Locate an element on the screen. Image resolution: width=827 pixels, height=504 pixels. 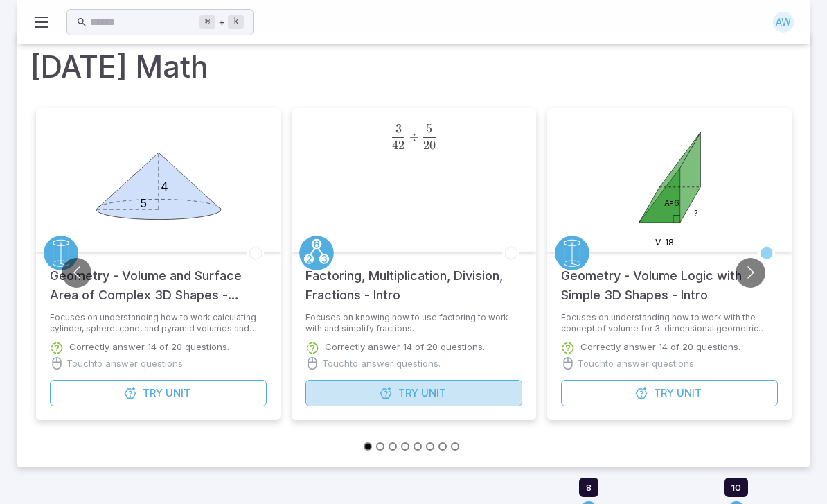
p: Focuses on knowing how to use factoring to work with and simplify fractions. is located at coordinates (414, 323).